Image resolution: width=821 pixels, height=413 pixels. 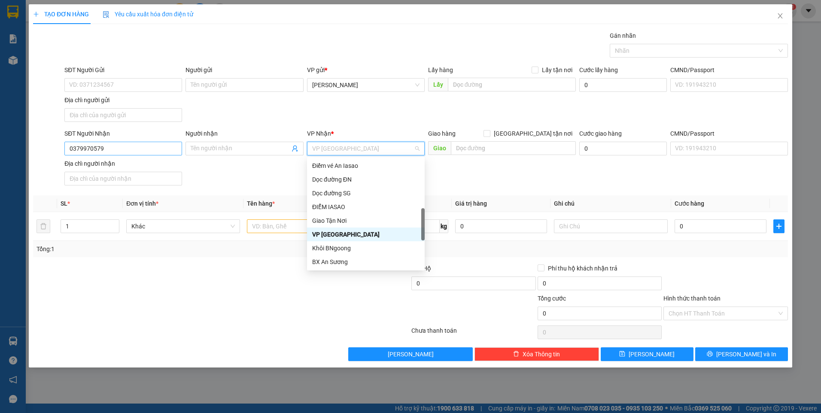 What do you see at coordinates (43, 226) in the screenshot?
I see `button: delete` at bounding box center [43, 226].